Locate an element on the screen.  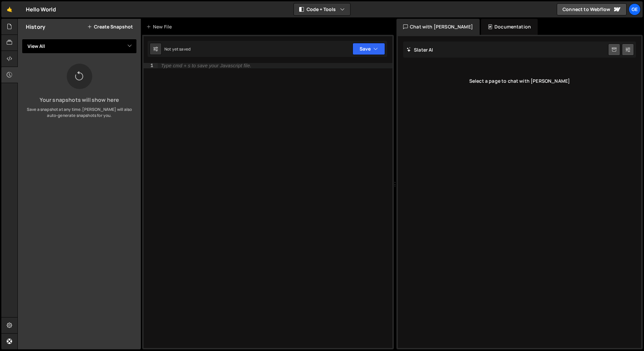
a: ge is located at coordinates (634, 9).